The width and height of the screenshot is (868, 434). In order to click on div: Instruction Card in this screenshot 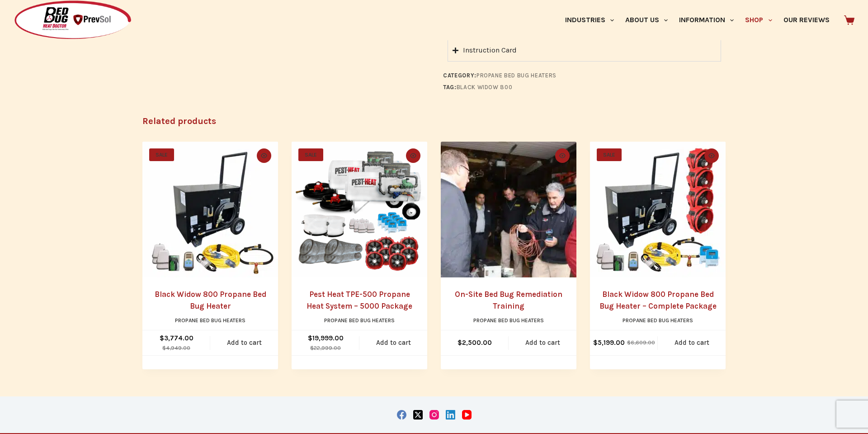, I will do `click(489, 50)`.